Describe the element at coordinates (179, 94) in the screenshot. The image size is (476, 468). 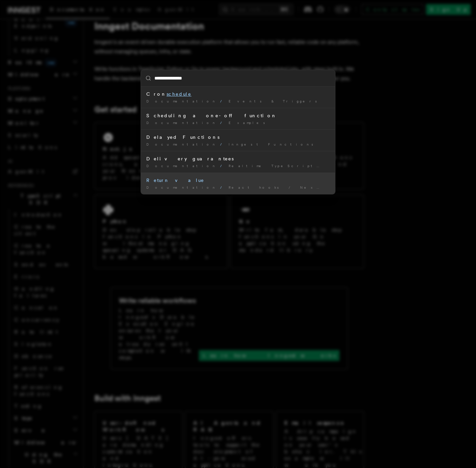
I see `mark: schedule` at that location.